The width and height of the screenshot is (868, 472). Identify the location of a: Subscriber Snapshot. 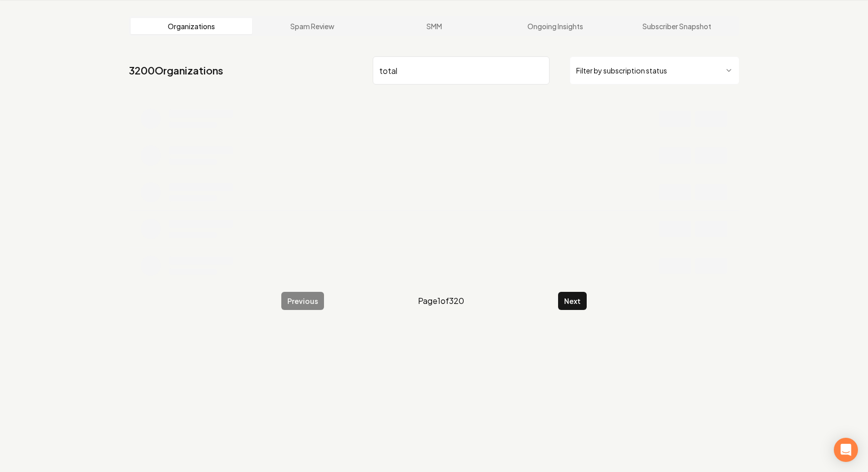
(677, 26).